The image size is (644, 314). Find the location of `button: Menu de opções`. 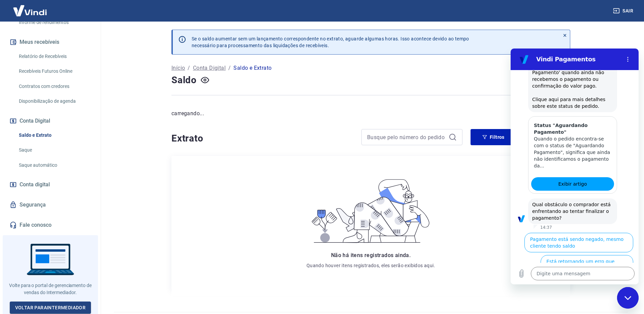

button: Menu de opções is located at coordinates (117, 11).